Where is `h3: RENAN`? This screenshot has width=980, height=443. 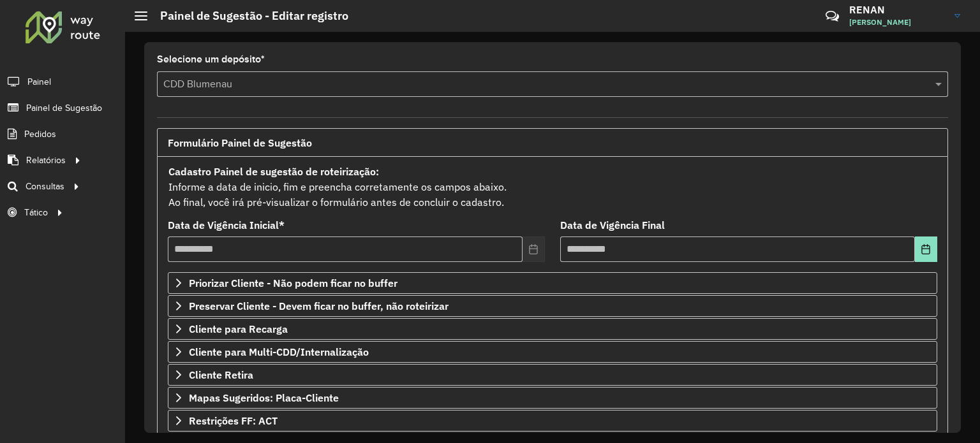
h3: RENAN is located at coordinates (897, 10).